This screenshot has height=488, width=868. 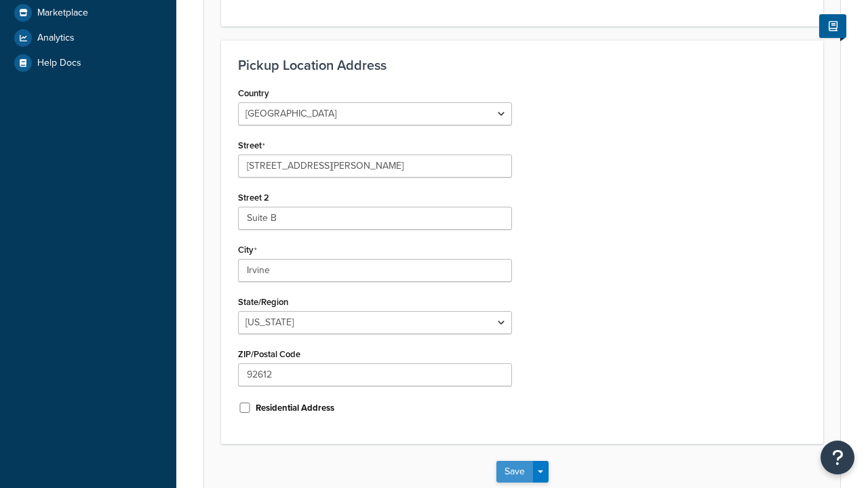 I want to click on button: Open Resource Center, so click(x=838, y=458).